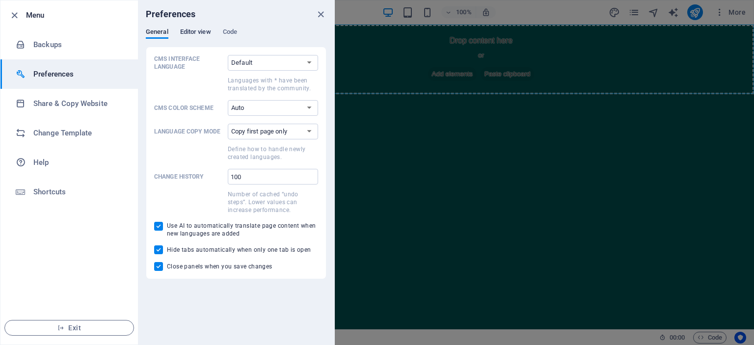  I want to click on span: Editor view, so click(195, 33).